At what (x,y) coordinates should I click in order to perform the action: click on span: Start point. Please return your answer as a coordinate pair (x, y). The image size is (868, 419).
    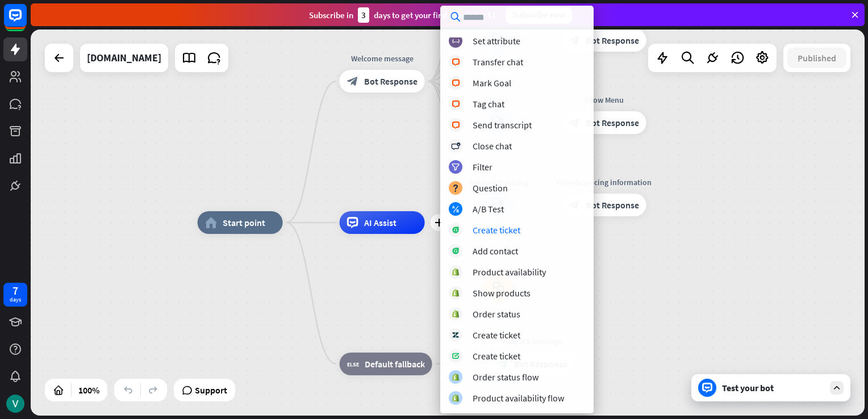
    Looking at the image, I should click on (243, 222).